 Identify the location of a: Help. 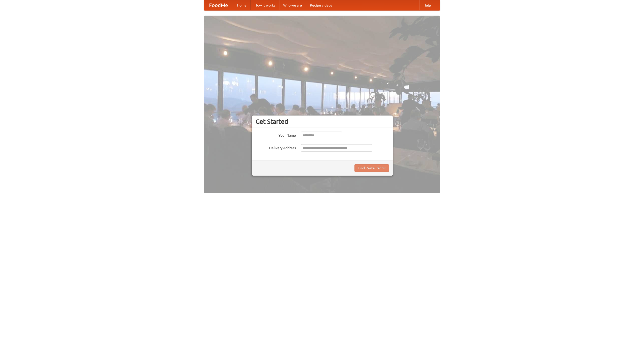
(427, 5).